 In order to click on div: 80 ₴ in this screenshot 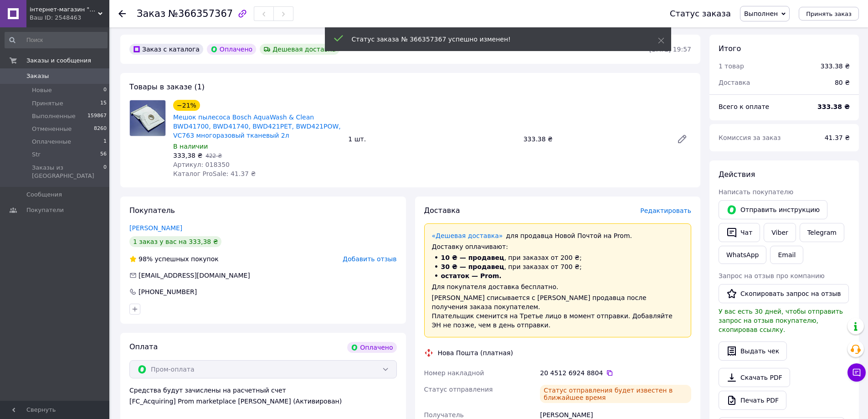, I will do `click(842, 83)`.